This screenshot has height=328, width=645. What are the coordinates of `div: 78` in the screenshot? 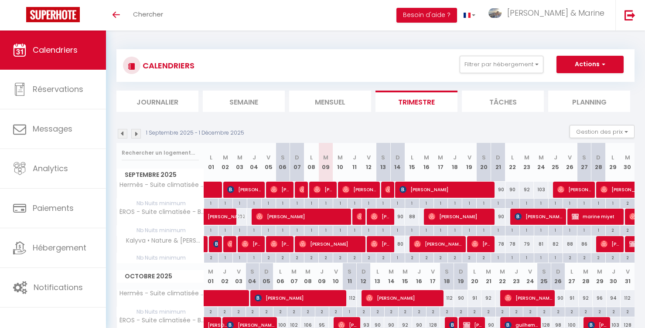 It's located at (498, 244).